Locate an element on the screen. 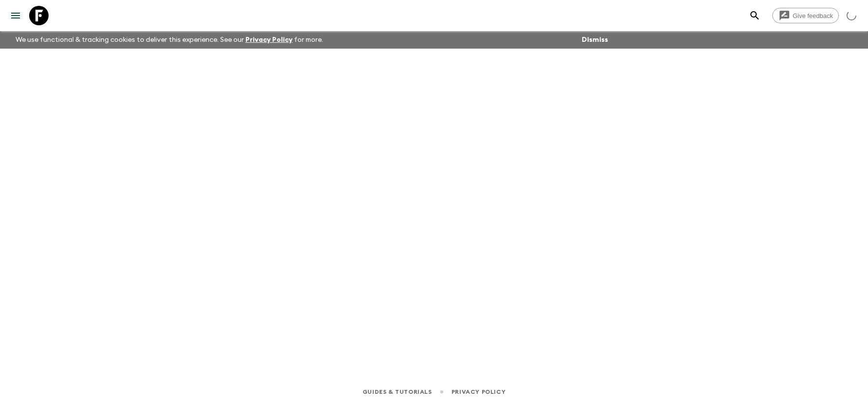  button: menu is located at coordinates (16, 16).